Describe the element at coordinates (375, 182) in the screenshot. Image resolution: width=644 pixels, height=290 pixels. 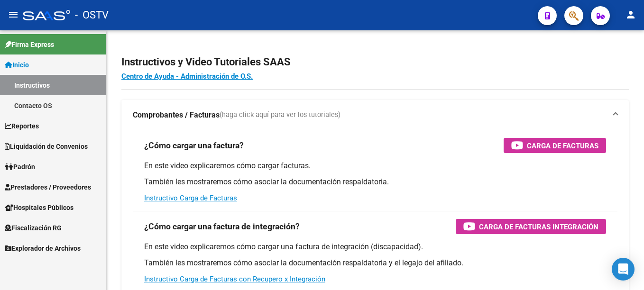
I see `p: También les mostraremos cómo asociar la documentación respaldatoria.` at that location.